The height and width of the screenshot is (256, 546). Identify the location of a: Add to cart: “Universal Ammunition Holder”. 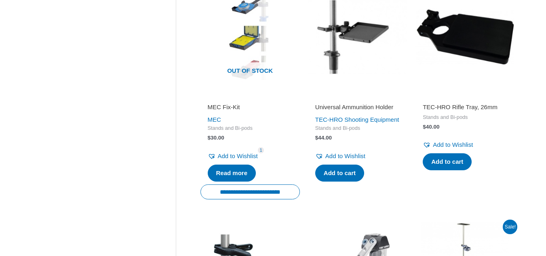
(340, 173).